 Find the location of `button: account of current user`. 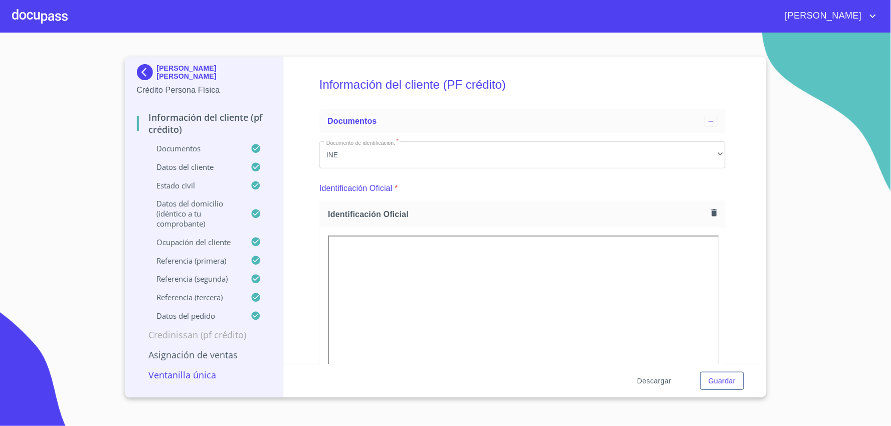

button: account of current user is located at coordinates (829, 16).